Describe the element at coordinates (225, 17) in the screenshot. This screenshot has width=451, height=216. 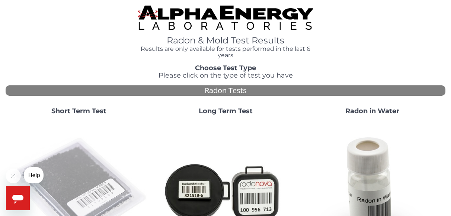
I see `img: TightCrop.jpg` at that location.